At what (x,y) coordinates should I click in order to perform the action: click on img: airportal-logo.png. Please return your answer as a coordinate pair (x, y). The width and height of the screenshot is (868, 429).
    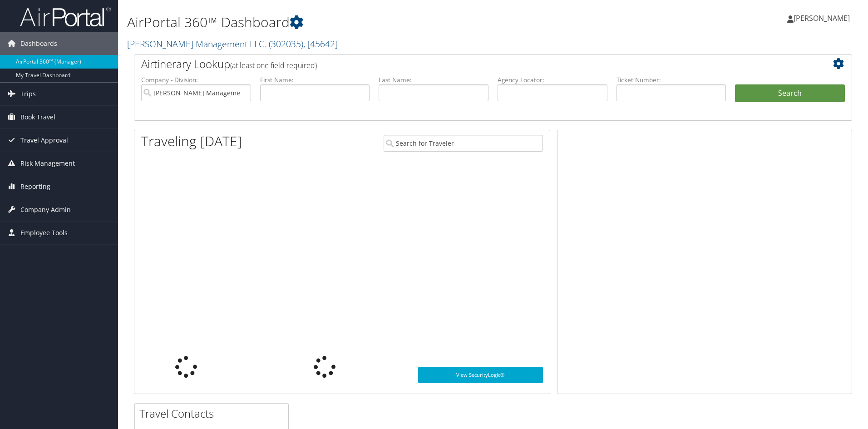
    Looking at the image, I should click on (65, 17).